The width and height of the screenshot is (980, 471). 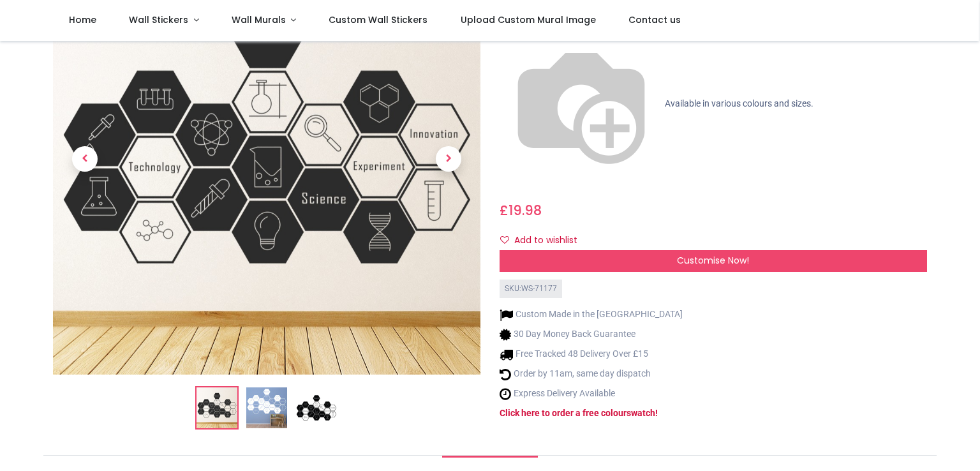 What do you see at coordinates (82, 20) in the screenshot?
I see `span: Home` at bounding box center [82, 20].